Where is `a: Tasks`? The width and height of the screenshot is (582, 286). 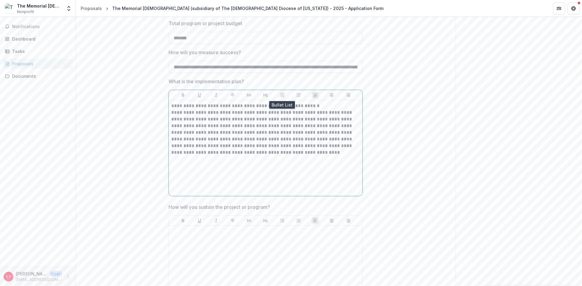 a: Tasks is located at coordinates (38, 51).